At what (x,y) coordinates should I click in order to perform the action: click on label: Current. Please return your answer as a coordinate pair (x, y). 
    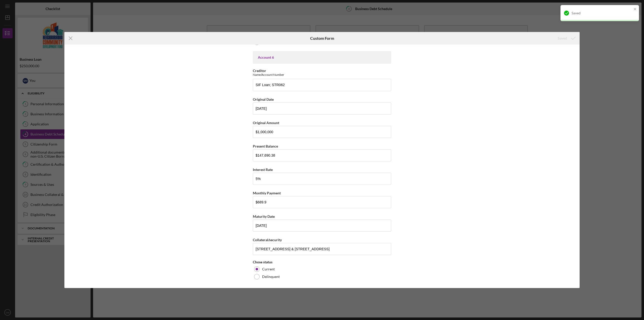
    Looking at the image, I should click on (268, 269).